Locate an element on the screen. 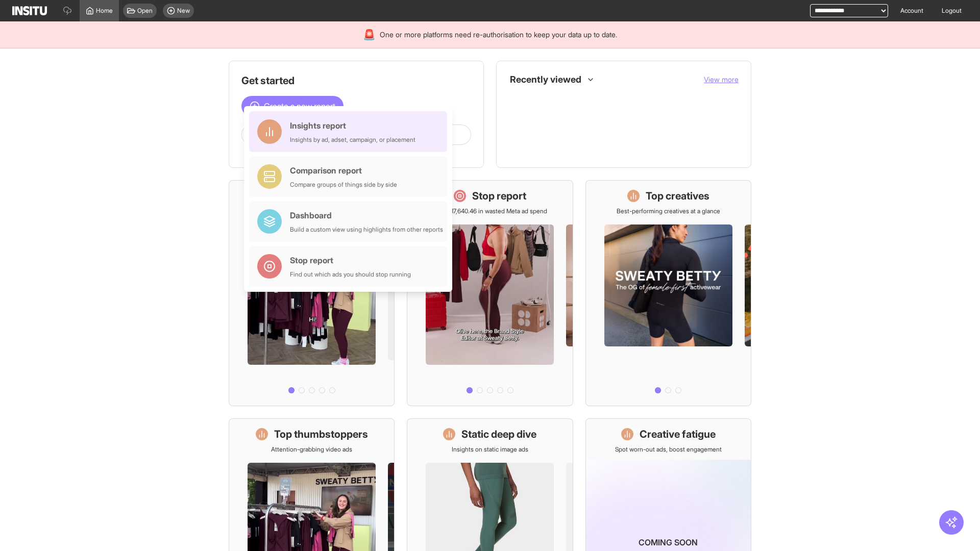 The width and height of the screenshot is (980, 551). span: One or more platforms need re-authorisation to keep your data up to date. is located at coordinates (498, 35).